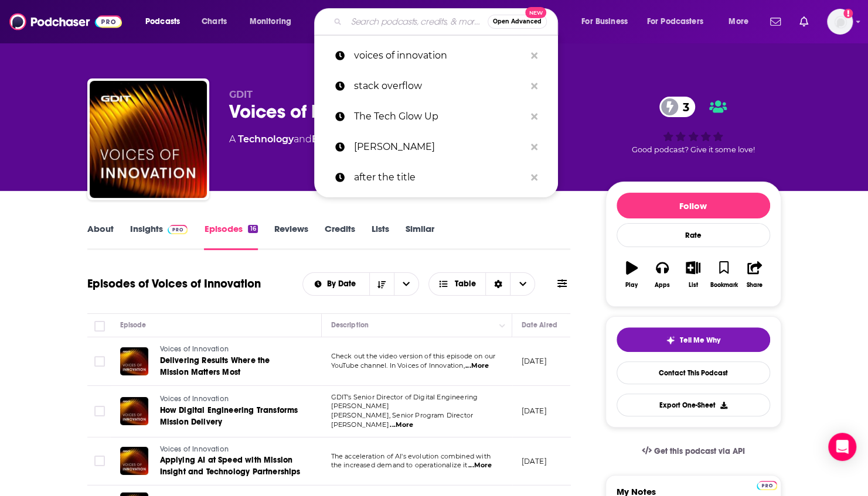  What do you see at coordinates (229, 416) in the screenshot?
I see `span: How Digital Engineering Transforms Mission Delivery` at bounding box center [229, 416].